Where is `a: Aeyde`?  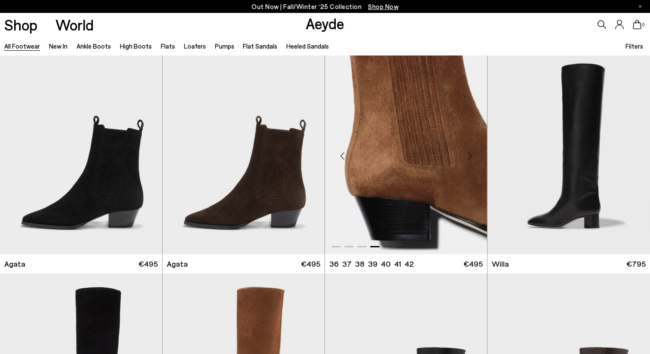 a: Aeyde is located at coordinates (325, 23).